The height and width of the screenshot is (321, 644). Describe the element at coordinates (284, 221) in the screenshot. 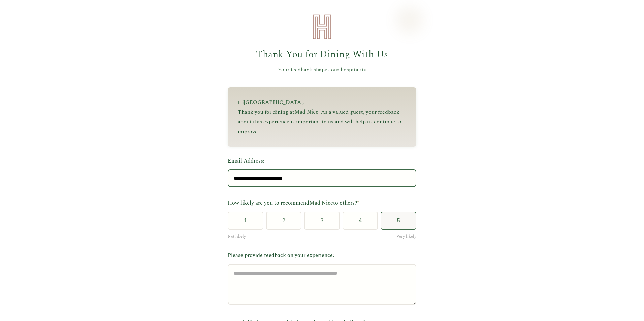

I see `button: 2` at that location.